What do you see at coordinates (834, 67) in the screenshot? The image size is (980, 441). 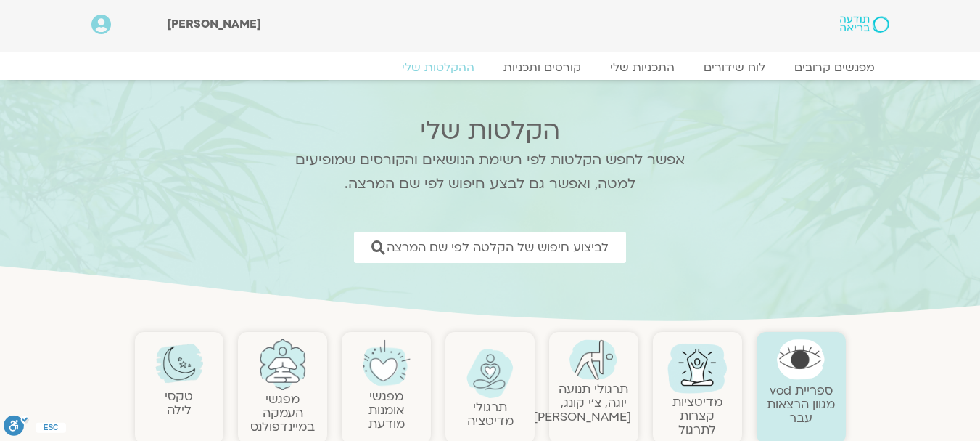 I see `a: מפגשים קרובים` at bounding box center [834, 67].